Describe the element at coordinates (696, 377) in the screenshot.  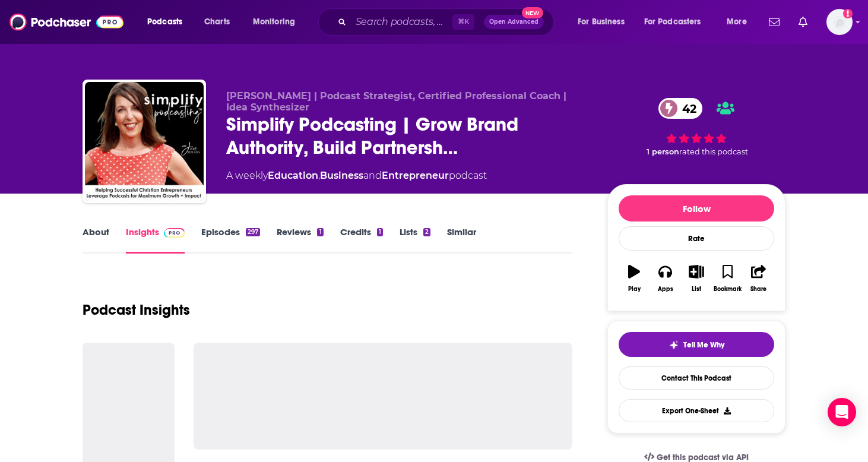
I see `a: Contact This Podcast` at that location.